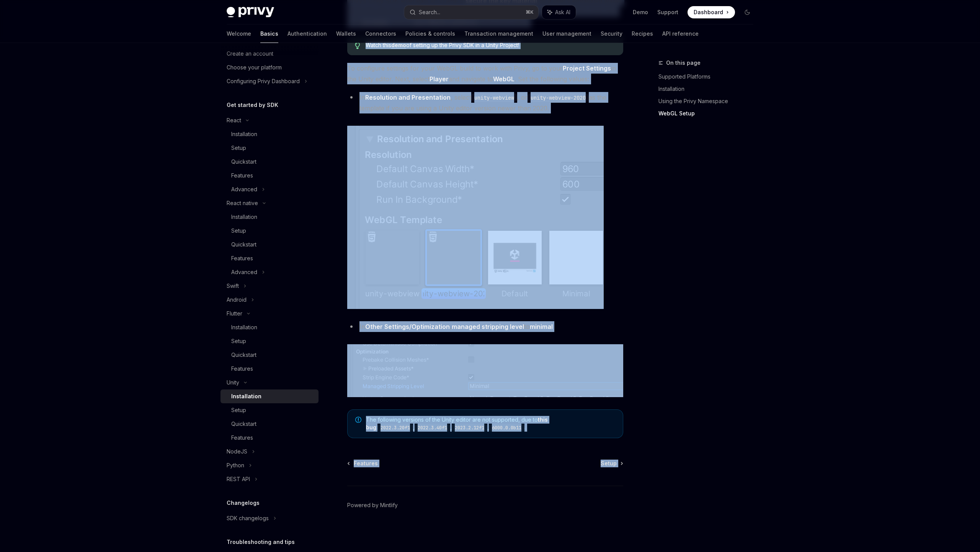 The height and width of the screenshot is (552, 980). What do you see at coordinates (529, 12) in the screenshot?
I see `span: ⌘ K` at bounding box center [529, 12].